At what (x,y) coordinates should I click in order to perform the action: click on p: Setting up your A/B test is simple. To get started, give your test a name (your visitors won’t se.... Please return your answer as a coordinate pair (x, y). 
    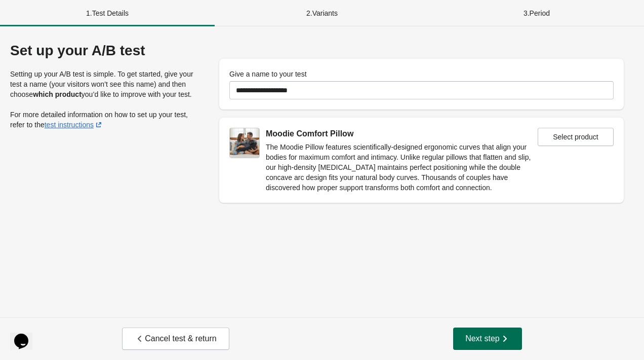
    Looking at the image, I should click on (105, 84).